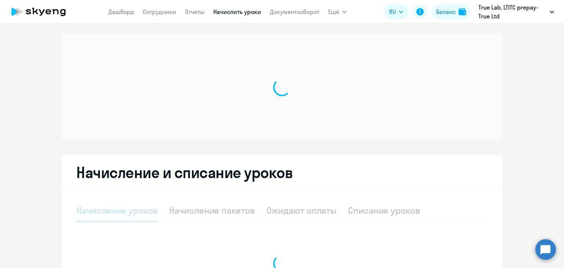  Describe the element at coordinates (392, 12) in the screenshot. I see `span: RU` at that location.